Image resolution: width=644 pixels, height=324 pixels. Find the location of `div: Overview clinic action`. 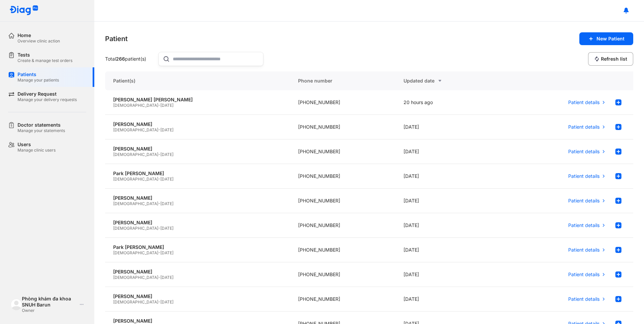

div: Overview clinic action is located at coordinates (39, 41).